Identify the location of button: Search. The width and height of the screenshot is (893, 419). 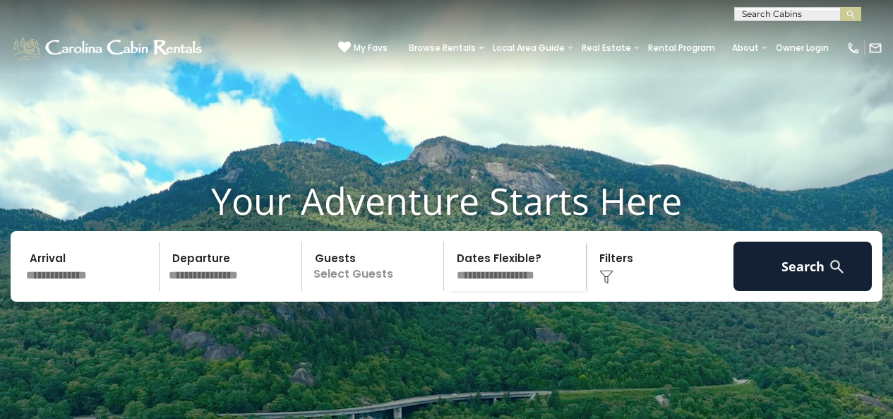
(803, 266).